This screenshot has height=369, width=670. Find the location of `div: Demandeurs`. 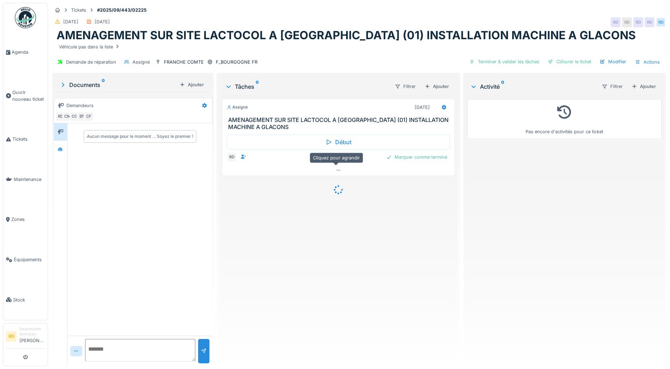

div: Demandeurs is located at coordinates (80, 105).